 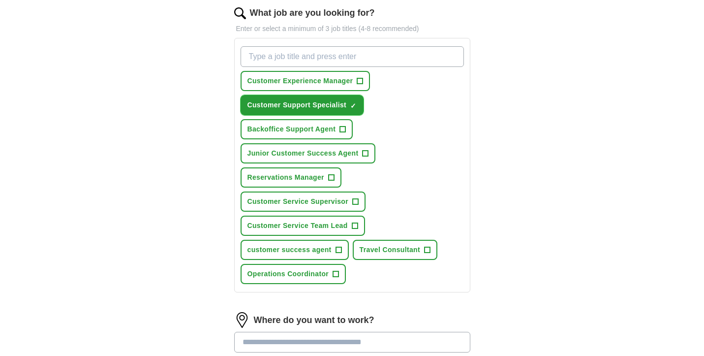 I want to click on span: Backoffice Support Agent, so click(x=292, y=129).